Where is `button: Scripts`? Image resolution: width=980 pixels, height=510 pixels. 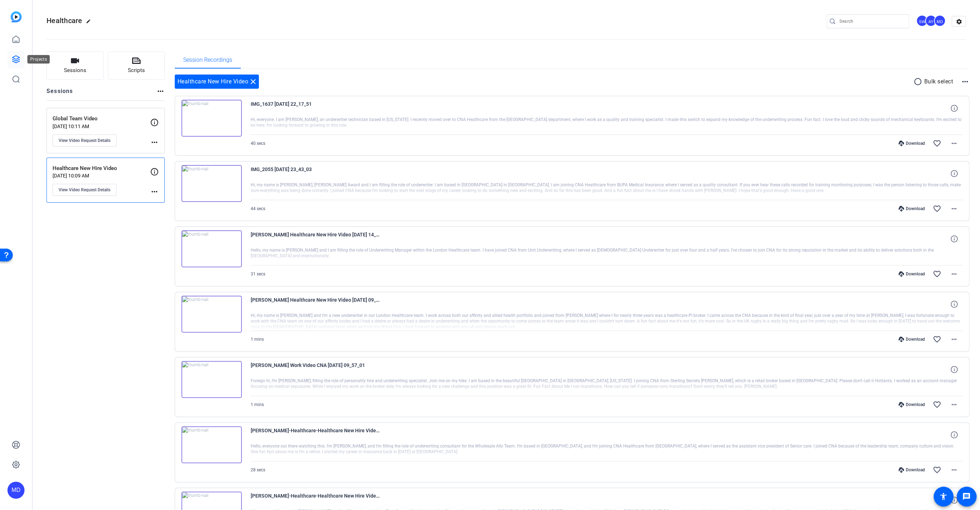 button: Scripts is located at coordinates (136, 66).